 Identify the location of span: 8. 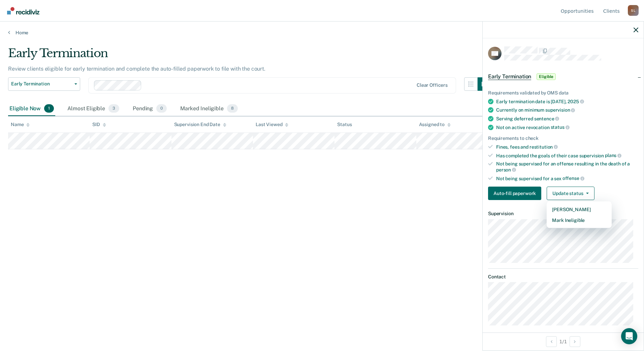
(233, 109).